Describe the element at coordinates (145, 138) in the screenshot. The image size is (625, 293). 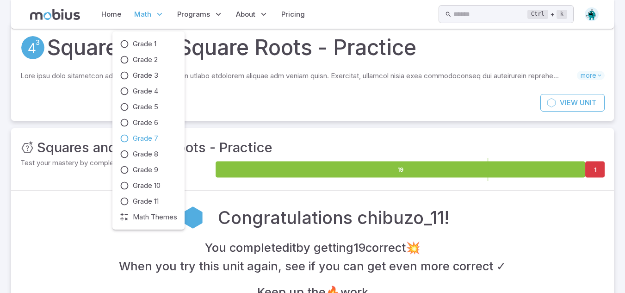
I see `span: Grade 7` at that location.